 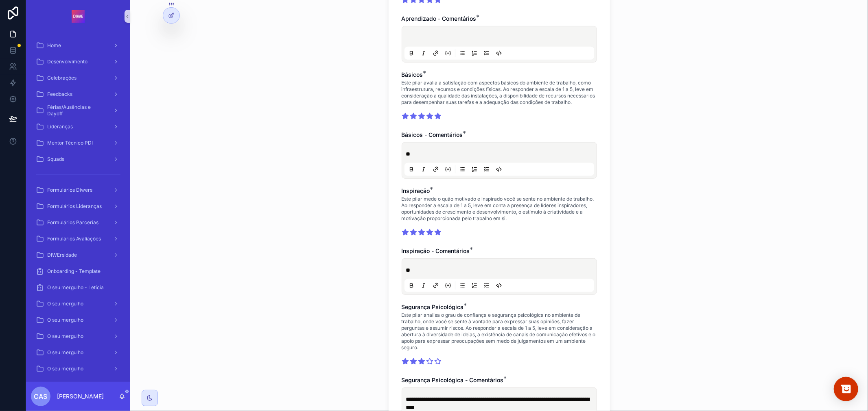 I want to click on span: Inspiração - Comentários, so click(x=436, y=251).